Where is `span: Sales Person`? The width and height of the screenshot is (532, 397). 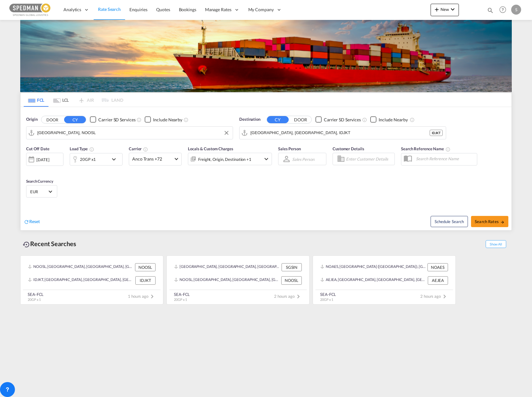 span: Sales Person is located at coordinates (290, 149).